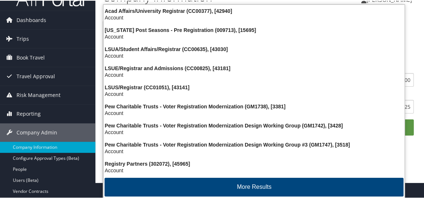 This screenshot has width=424, height=198. Describe the element at coordinates (254, 186) in the screenshot. I see `button: More Results` at that location.